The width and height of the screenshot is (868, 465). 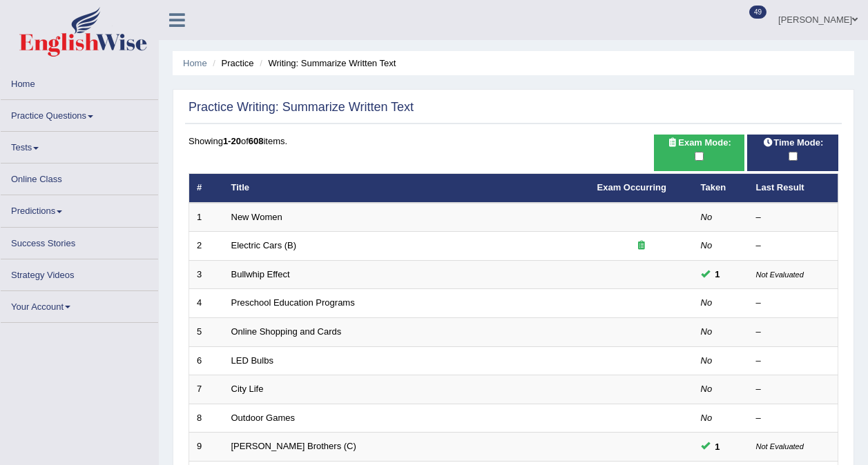 I want to click on span: Time Mode:, so click(x=793, y=142).